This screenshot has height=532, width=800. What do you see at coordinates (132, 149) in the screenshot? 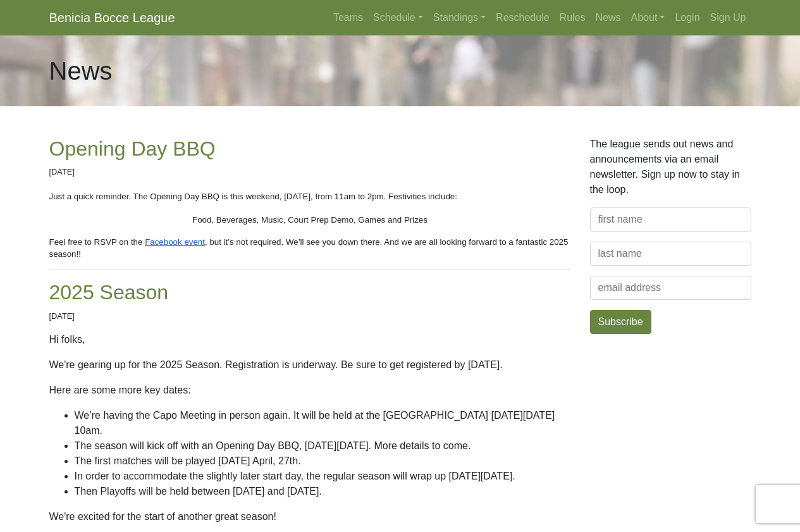
I see `a: Opening Day BBQ` at bounding box center [132, 149].